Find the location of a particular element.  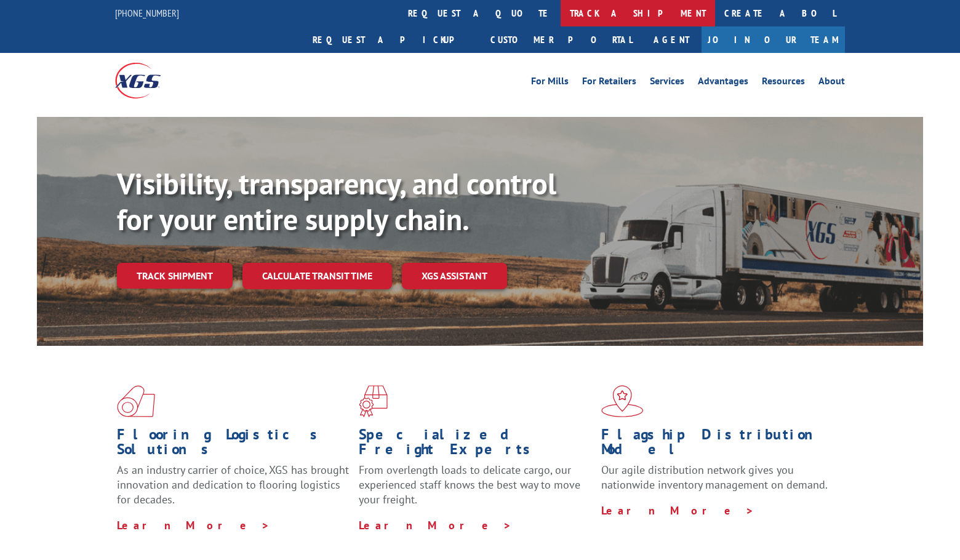

a: Customer Portal is located at coordinates (561, 39).